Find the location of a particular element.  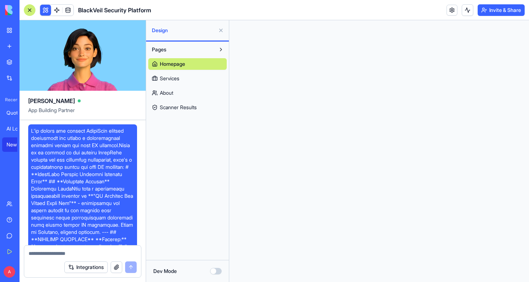

span: A is located at coordinates (9, 272).